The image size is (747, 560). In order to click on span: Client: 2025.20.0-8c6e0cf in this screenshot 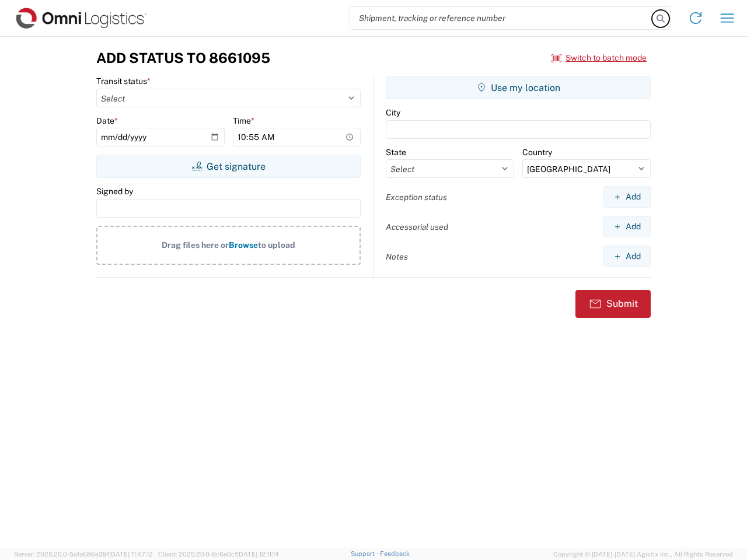, I will do `click(218, 554)`.